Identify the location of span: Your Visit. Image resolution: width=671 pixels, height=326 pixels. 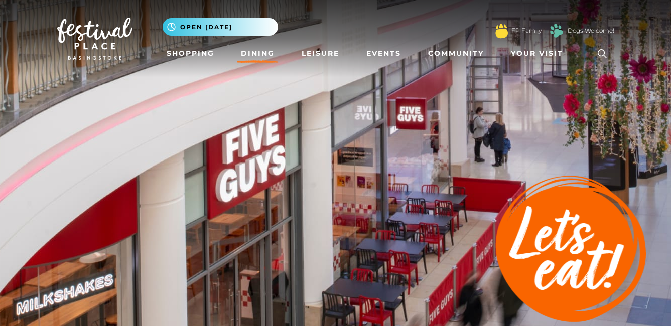
(537, 53).